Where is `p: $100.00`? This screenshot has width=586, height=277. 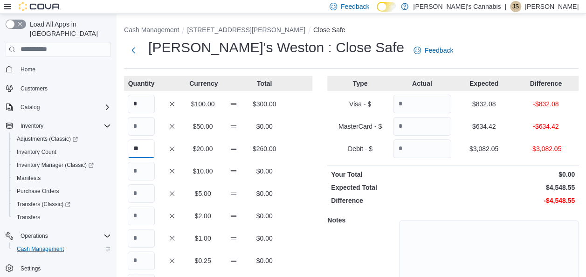 p: $100.00 is located at coordinates (203, 104).